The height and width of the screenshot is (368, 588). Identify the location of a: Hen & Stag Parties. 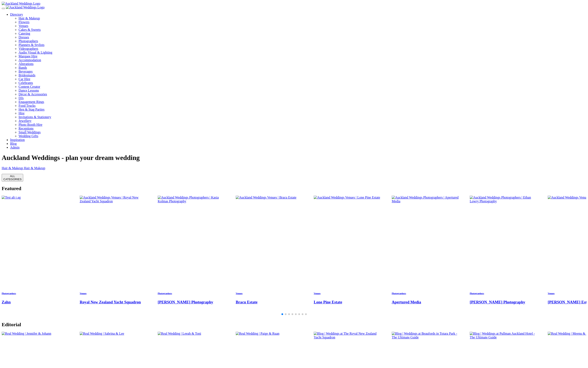
(31, 109).